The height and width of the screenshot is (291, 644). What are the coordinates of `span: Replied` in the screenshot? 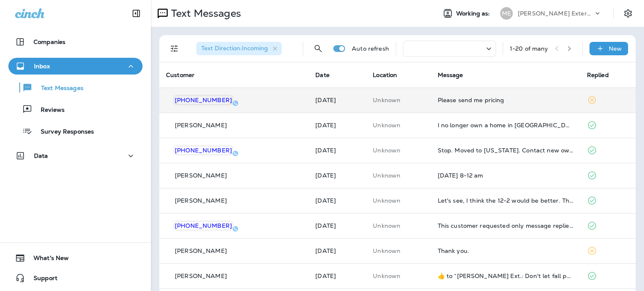 It's located at (598, 75).